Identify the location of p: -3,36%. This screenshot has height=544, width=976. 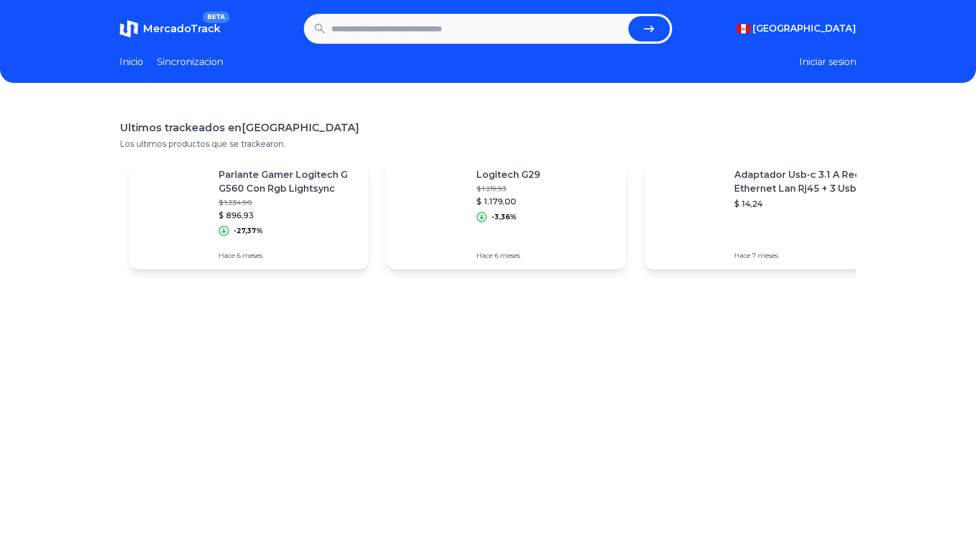
(504, 217).